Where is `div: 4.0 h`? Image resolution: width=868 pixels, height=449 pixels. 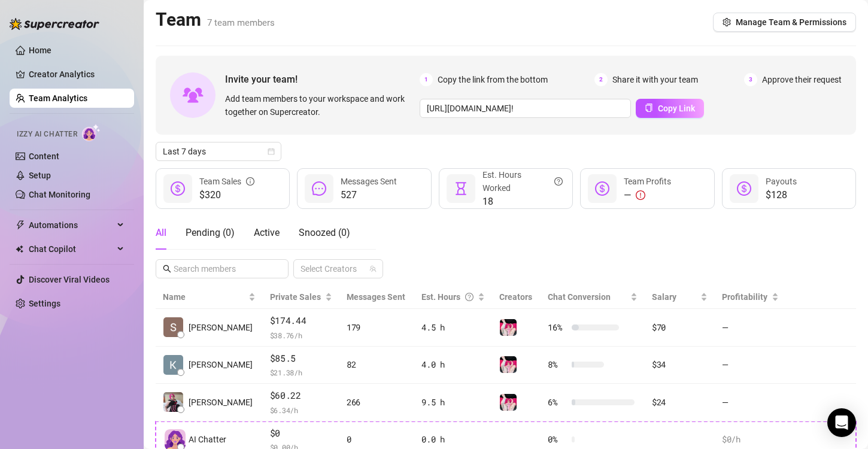
div: 4.0 h is located at coordinates (453, 364).